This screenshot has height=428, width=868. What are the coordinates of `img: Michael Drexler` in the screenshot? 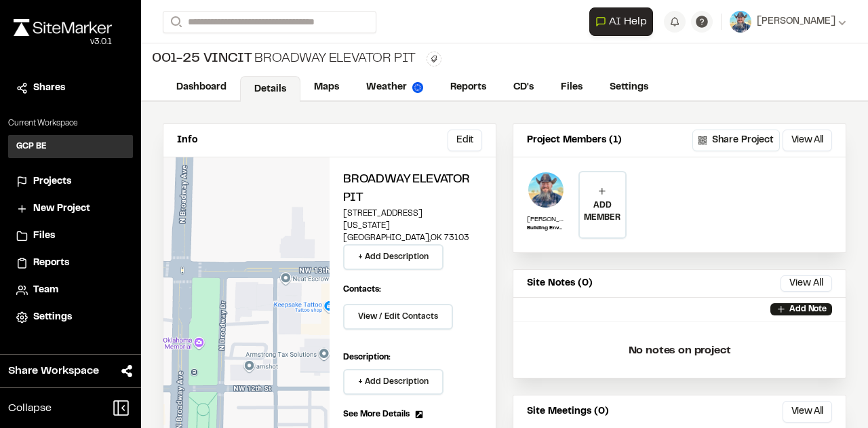 It's located at (546, 190).